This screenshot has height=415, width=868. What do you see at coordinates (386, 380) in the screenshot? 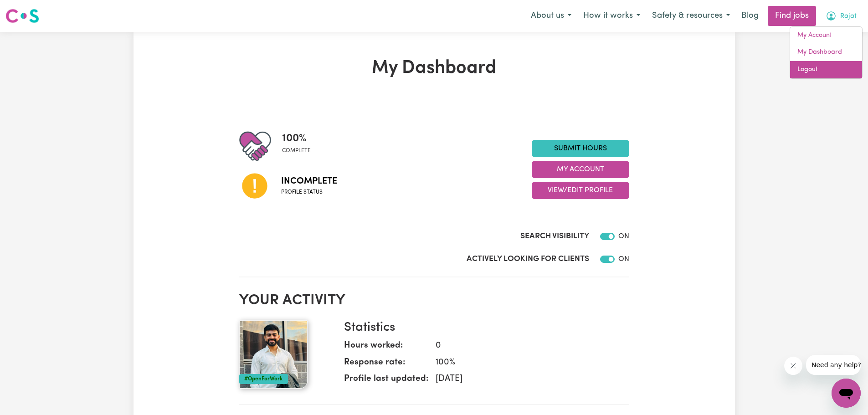
I see `dt: Profile last updated:` at bounding box center [386, 380].